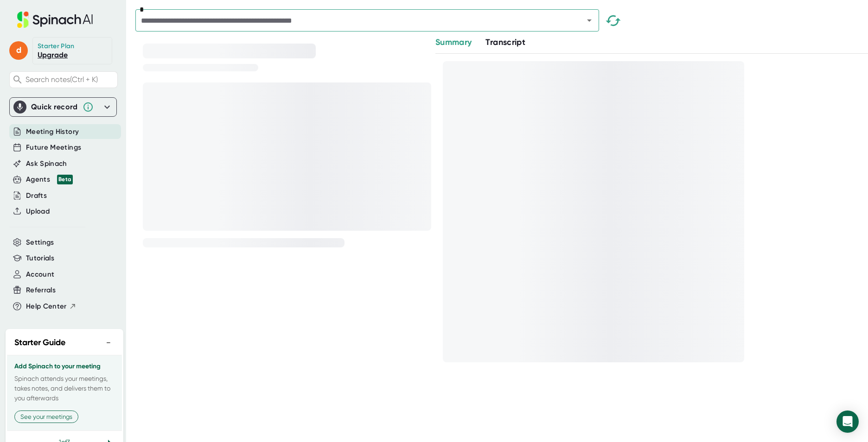  What do you see at coordinates (36, 195) in the screenshot?
I see `button: Drafts` at bounding box center [36, 195].